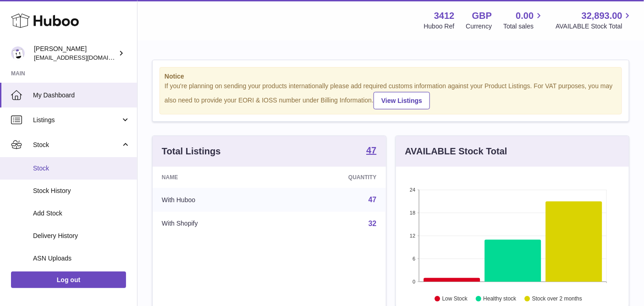 The height and width of the screenshot is (306, 644). I want to click on span: Listings, so click(77, 120).